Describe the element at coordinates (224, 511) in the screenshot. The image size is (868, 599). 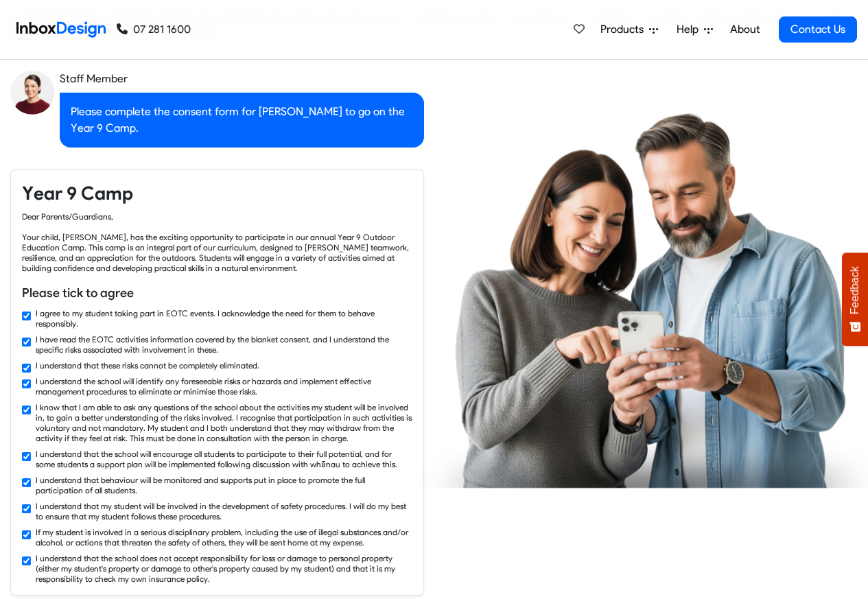
I see `label: I understand that my student will be involved in the development of safety procedures. I will do ...` at that location.